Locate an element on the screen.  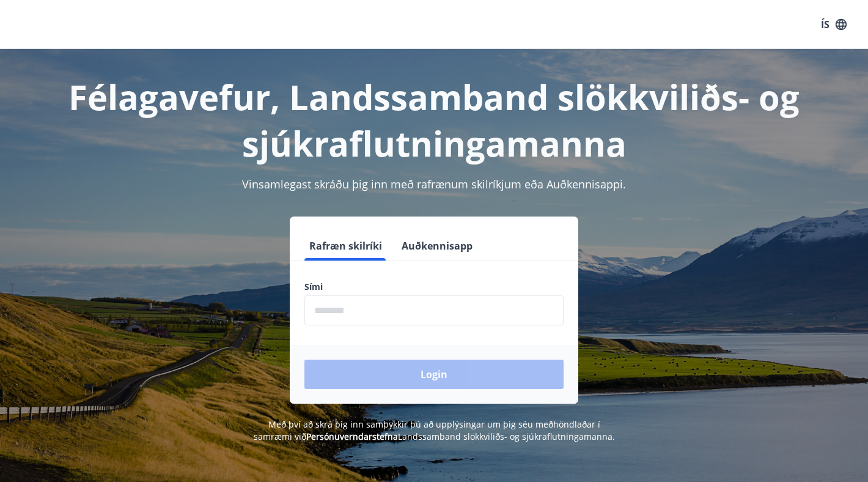
span: Með því að skrá þig inn samþykkir þú að upplýsingar um þig séu meðhöndlaðar í samræmi við Landssa... is located at coordinates (434, 430).